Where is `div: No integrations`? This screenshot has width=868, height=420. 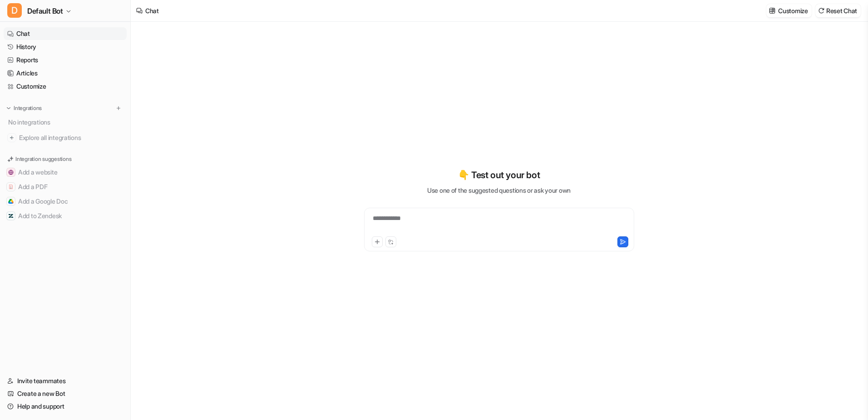 div: No integrations is located at coordinates (66, 122).